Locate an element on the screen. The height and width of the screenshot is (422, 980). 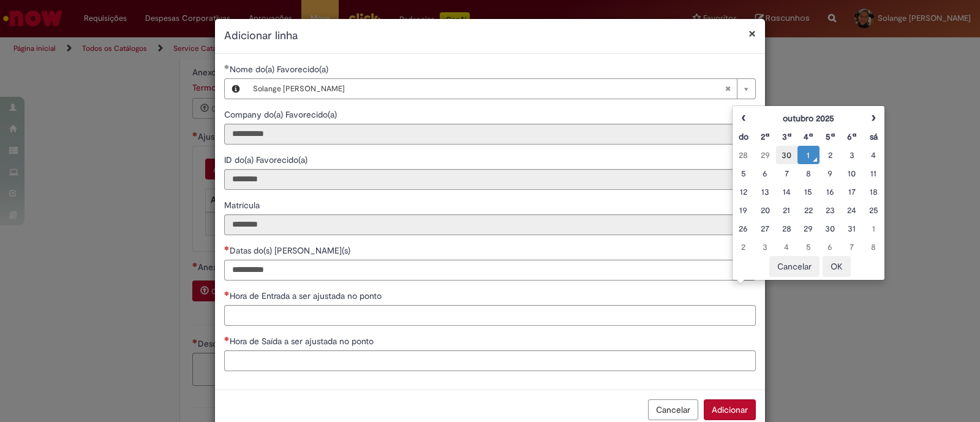
button: Nome do(a) Favorecido(a), Visualizar este registro Solange Salgado Cezar is located at coordinates (236, 89).